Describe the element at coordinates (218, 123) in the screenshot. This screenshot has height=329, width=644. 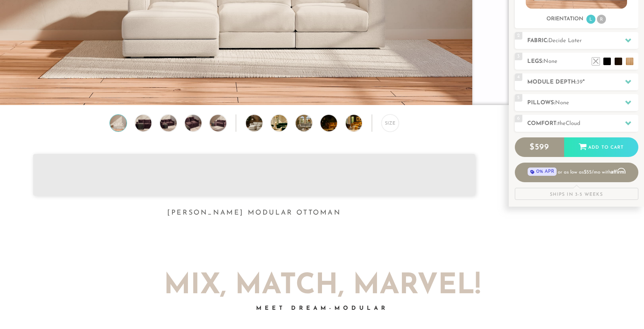
I see `img: Landon Modular Ottoman no legs 5` at that location.